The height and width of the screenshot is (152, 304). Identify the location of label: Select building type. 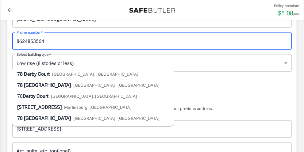
(34, 54).